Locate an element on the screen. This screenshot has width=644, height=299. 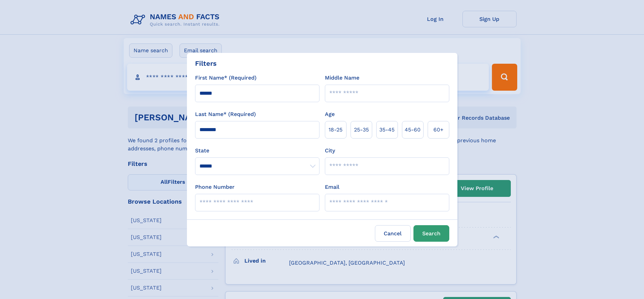
label: Email is located at coordinates (332, 187).